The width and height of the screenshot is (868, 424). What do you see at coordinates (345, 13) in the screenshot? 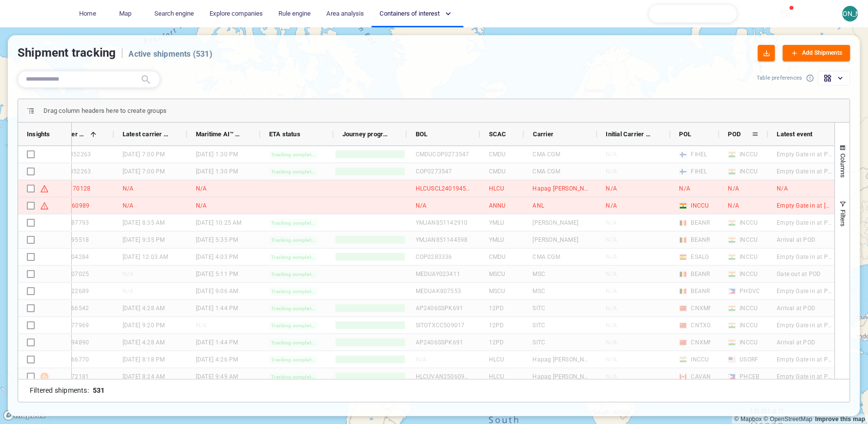
I see `button: Area analysis` at bounding box center [345, 13].